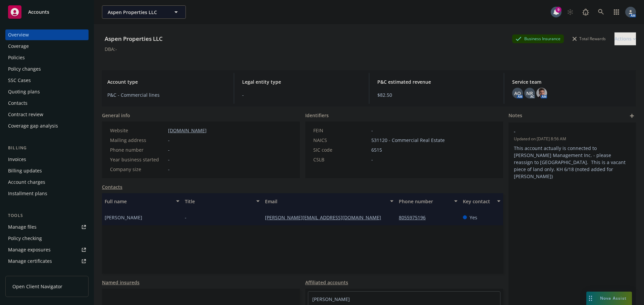  I want to click on div: Contract review, so click(25, 115).